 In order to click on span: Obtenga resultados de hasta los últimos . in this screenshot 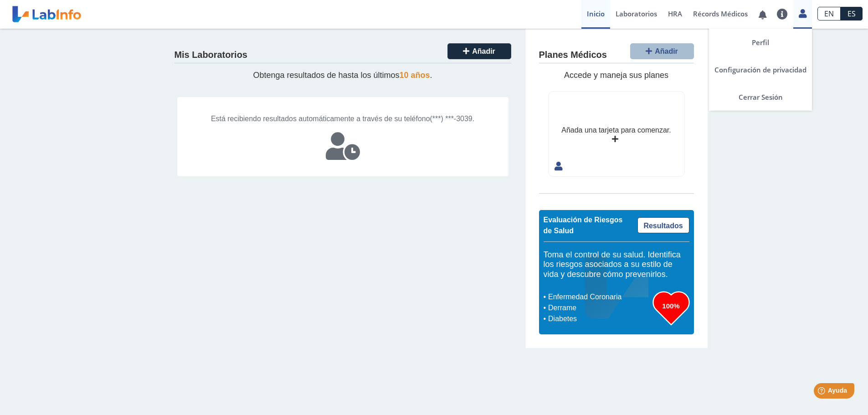, I will do `click(342, 75)`.